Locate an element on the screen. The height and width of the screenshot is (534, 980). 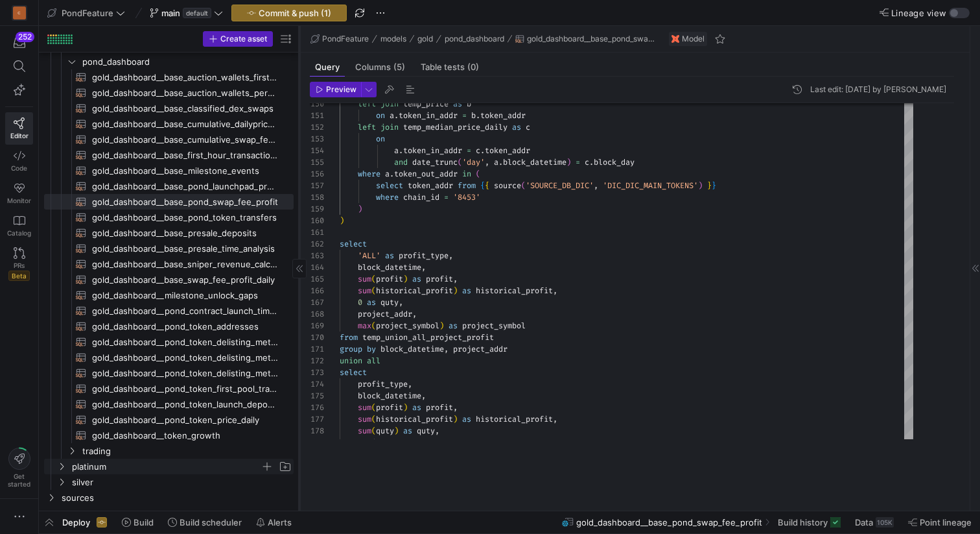
a: C is located at coordinates (19, 13).